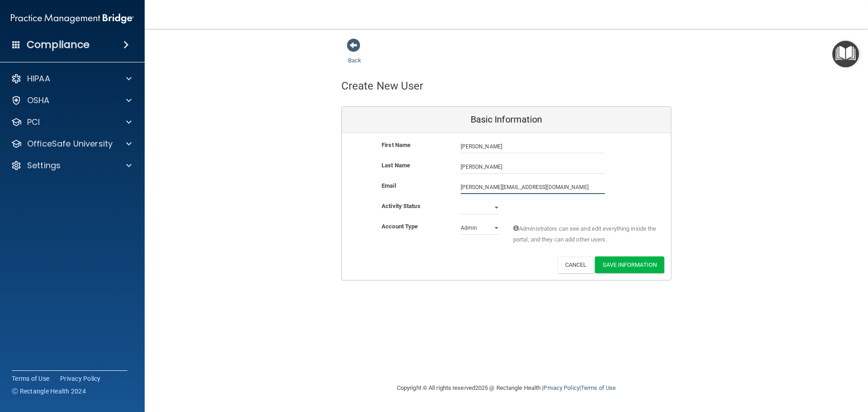 This screenshot has height=412, width=868. Describe the element at coordinates (354, 55) in the screenshot. I see `a: Back` at that location.